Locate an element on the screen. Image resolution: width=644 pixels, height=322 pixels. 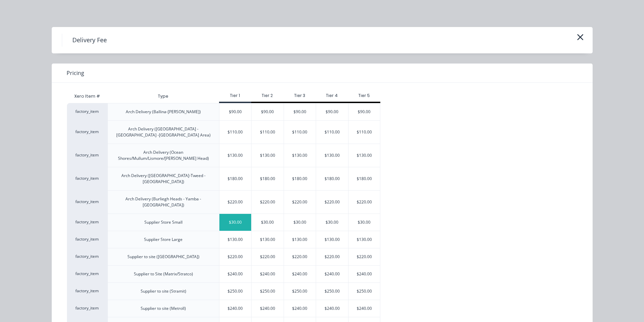
div: Tier 5 is located at coordinates (364, 96).